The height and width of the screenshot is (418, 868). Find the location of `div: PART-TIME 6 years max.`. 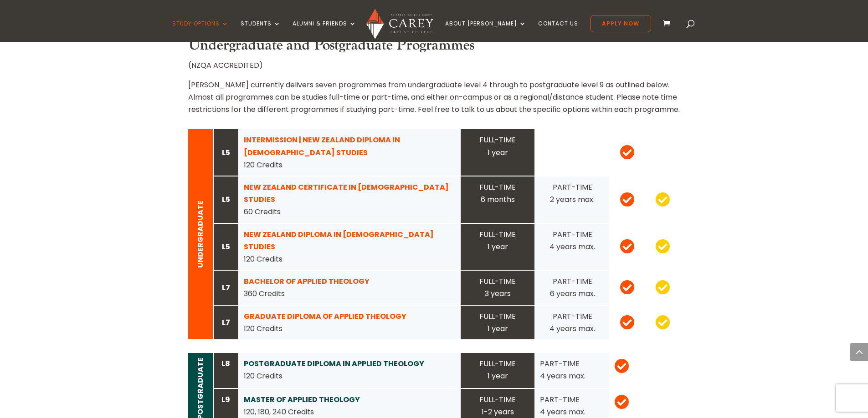

div: PART-TIME 6 years max. is located at coordinates (572, 288).